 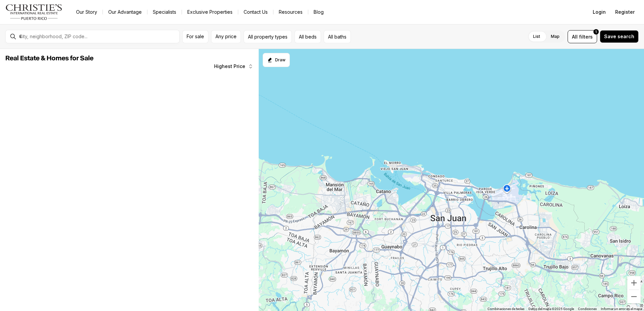 What do you see at coordinates (233, 66) in the screenshot?
I see `button: Highest Price` at bounding box center [233, 66].